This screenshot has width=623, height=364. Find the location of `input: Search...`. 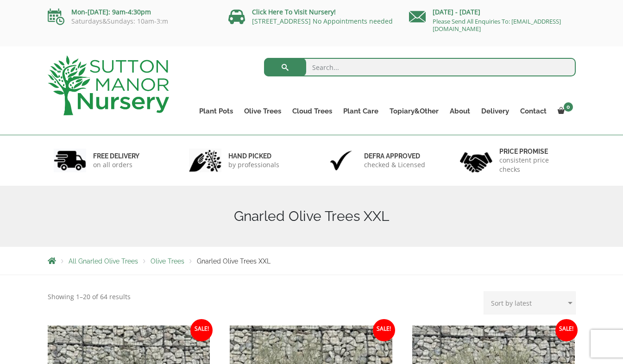

input: Search... is located at coordinates (420, 67).